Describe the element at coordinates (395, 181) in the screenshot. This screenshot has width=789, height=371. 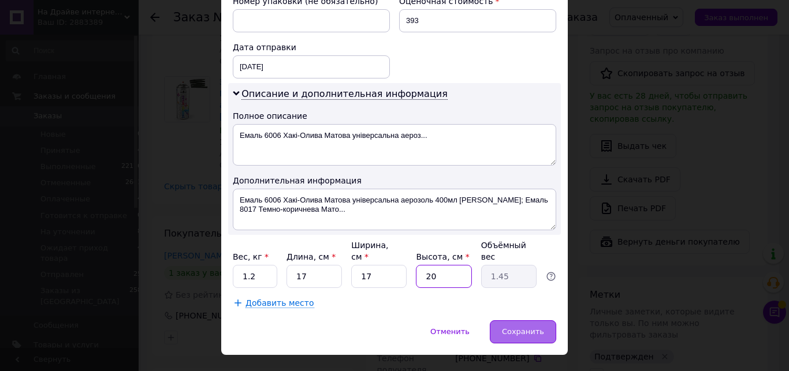
I see `div: Дополнительная информация` at that location.